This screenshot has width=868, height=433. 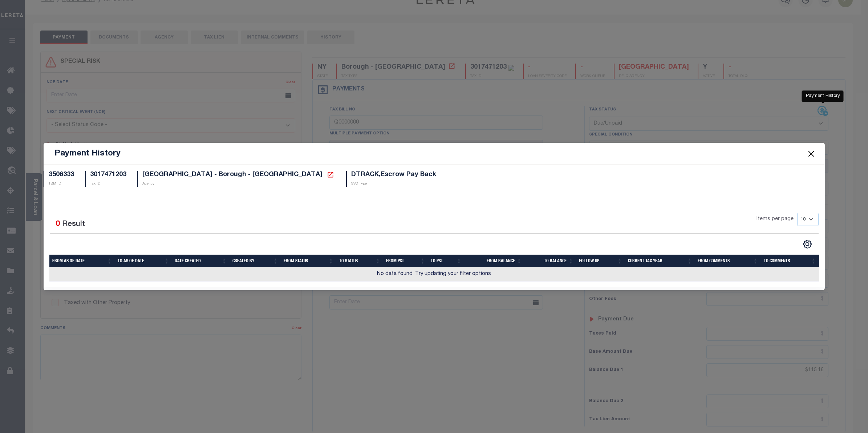 What do you see at coordinates (434, 274) in the screenshot?
I see `td: No data found. Try updating your filter options` at bounding box center [434, 274].